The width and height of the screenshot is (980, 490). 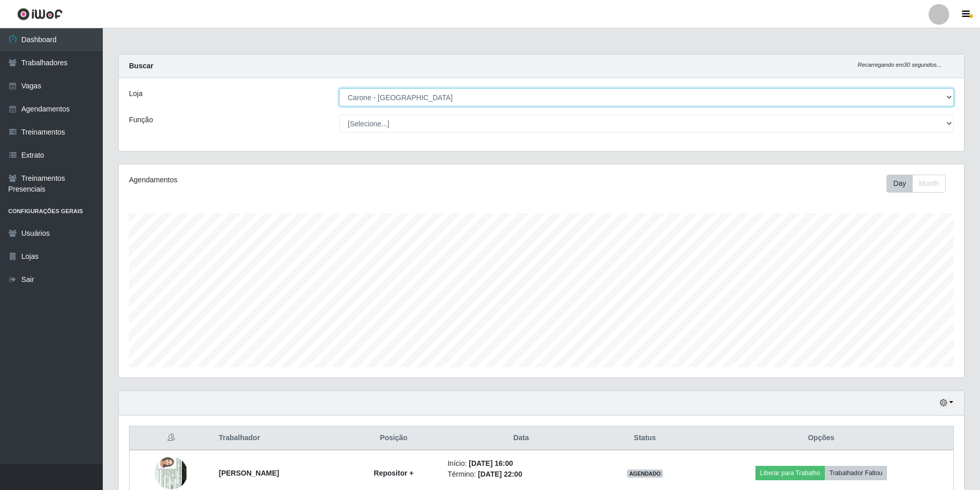 What do you see at coordinates (644, 439) in the screenshot?
I see `th: Status` at bounding box center [644, 439].